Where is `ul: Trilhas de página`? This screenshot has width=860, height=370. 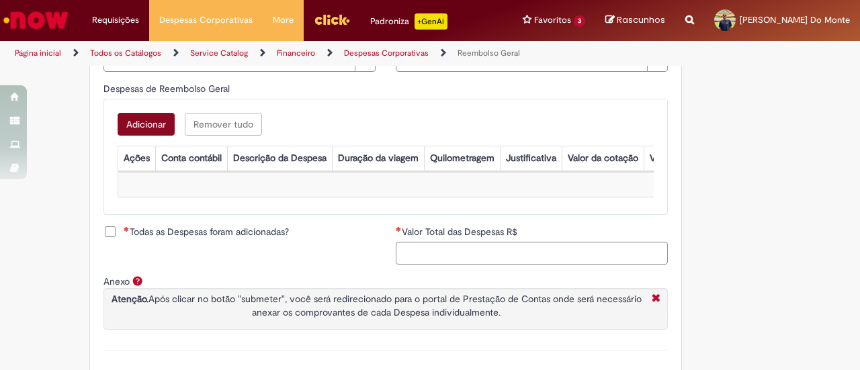 ul: Trilhas de página is located at coordinates (286, 53).